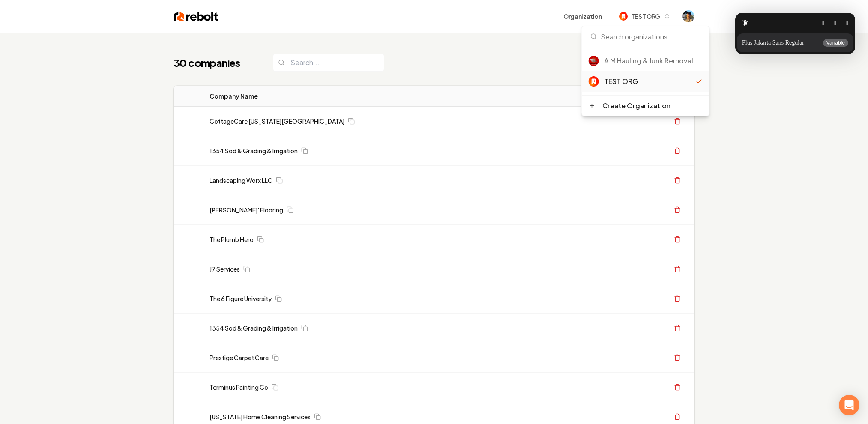  What do you see at coordinates (646, 37) in the screenshot?
I see `input: Search organizations...` at bounding box center [646, 37].